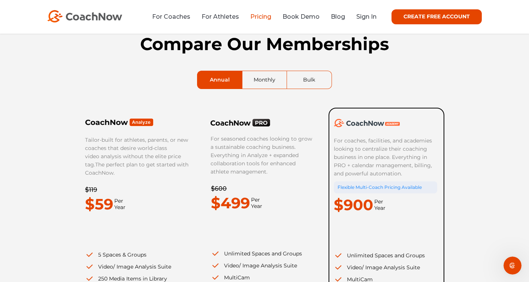 This screenshot has height=282, width=529. What do you see at coordinates (265, 44) in the screenshot?
I see `h1: Compare Our Memberships` at bounding box center [265, 44].